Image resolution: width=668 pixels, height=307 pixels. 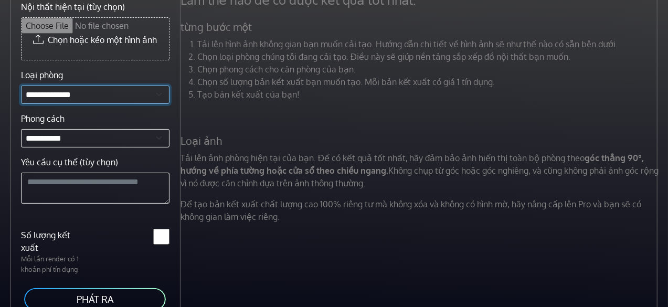 What do you see at coordinates (73, 7) in the screenshot?
I see `font: Nội thất hiện tại (tùy chọn)` at bounding box center [73, 7].